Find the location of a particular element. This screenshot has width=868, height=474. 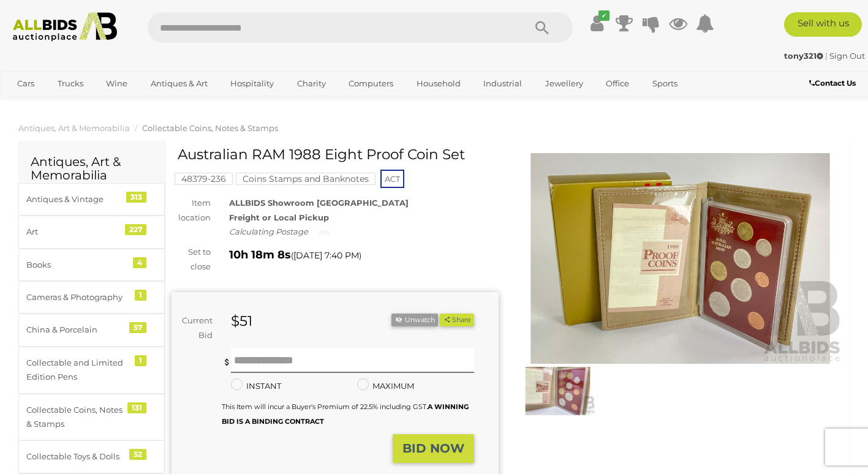

div: 227 is located at coordinates (135, 230).